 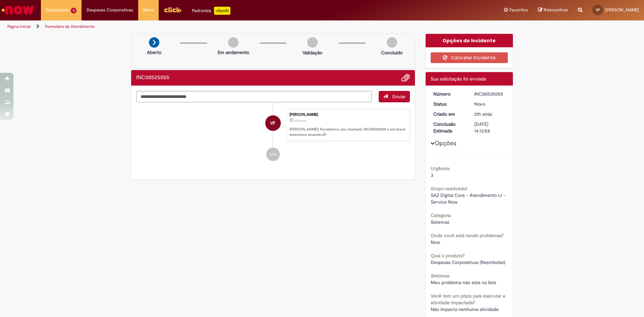 I want to click on span: Não impacta nenhuma atividade, so click(x=464, y=310).